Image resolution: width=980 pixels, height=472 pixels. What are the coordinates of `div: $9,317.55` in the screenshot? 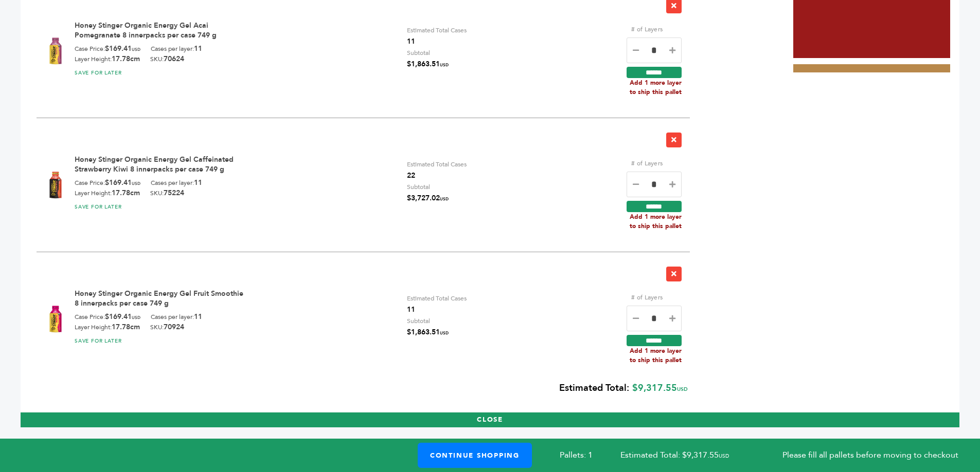 It's located at (359, 389).